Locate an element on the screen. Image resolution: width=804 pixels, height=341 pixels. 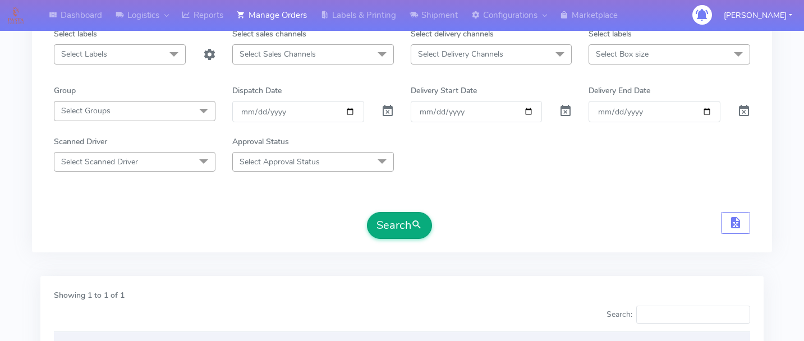
label: Dispatch Date is located at coordinates (257, 90).